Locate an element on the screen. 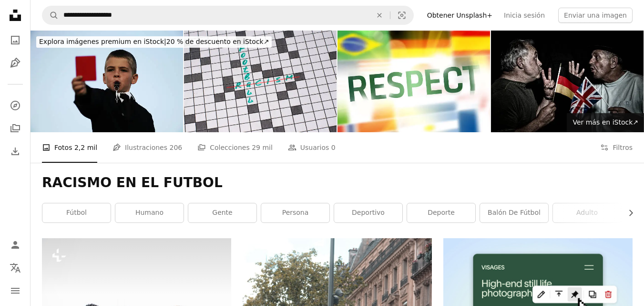 The image size is (644, 306). span: Ver más en iStock ↗ is located at coordinates (605, 122).